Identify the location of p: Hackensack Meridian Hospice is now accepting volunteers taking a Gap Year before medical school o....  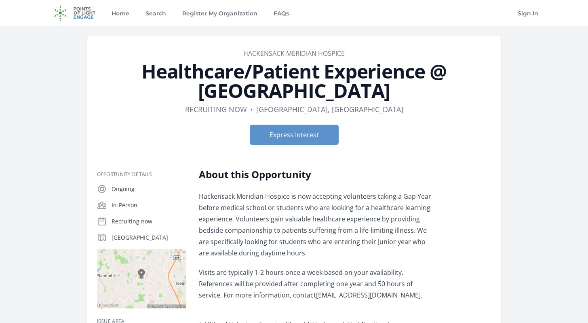
(317, 224).